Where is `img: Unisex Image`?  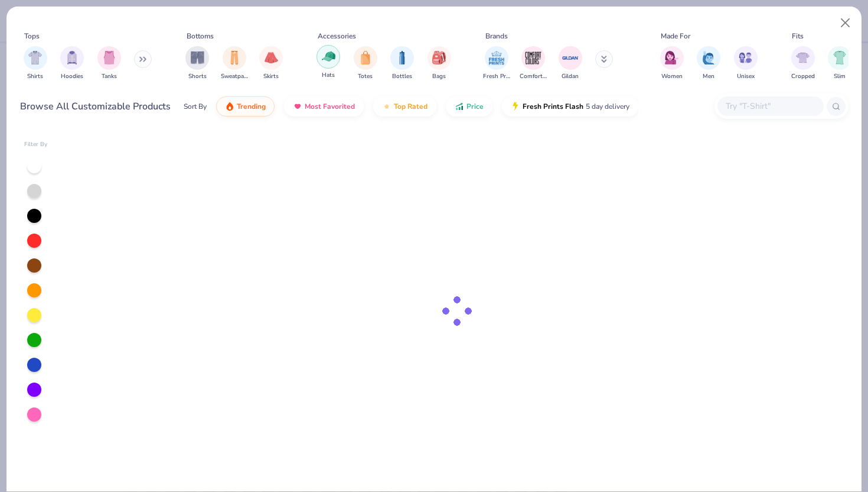 img: Unisex Image is located at coordinates (745, 57).